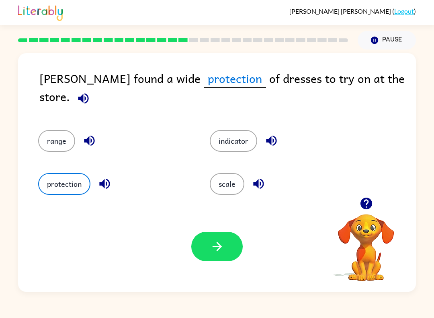 This screenshot has width=434, height=318. What do you see at coordinates (40, 12) in the screenshot?
I see `img: Literably` at bounding box center [40, 12].